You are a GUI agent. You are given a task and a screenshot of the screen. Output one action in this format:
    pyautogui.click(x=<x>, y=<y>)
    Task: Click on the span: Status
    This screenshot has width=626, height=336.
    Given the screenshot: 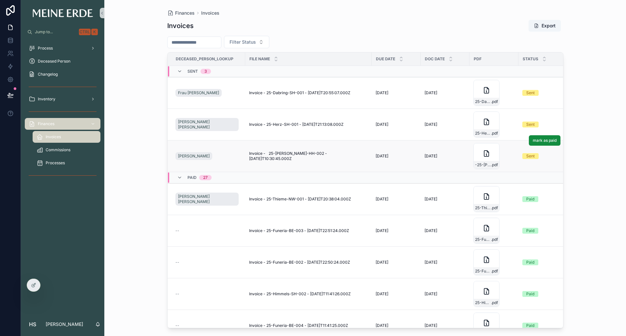 What is the action you would take?
    pyautogui.click(x=531, y=59)
    